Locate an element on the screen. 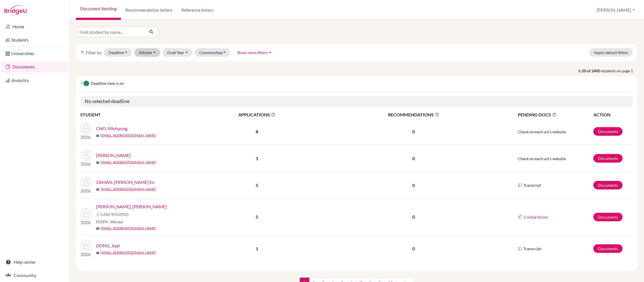 The image size is (644, 282). button: CommonApp is located at coordinates (212, 52).